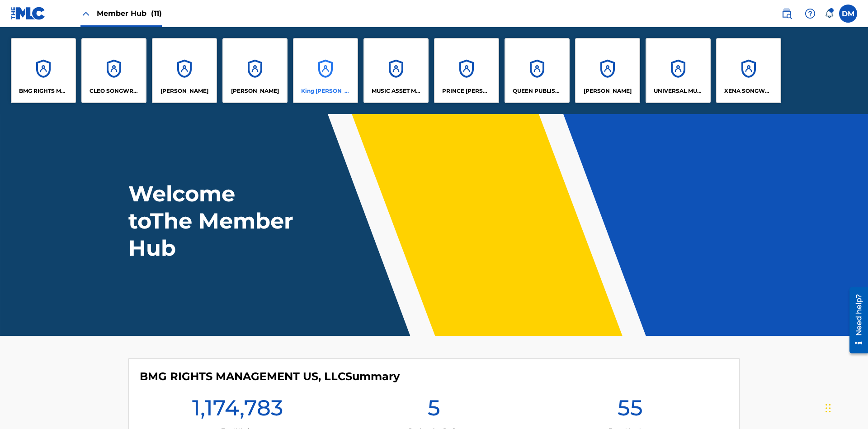 The height and width of the screenshot is (429, 868). What do you see at coordinates (434, 410) in the screenshot?
I see `h1: 5` at bounding box center [434, 410].